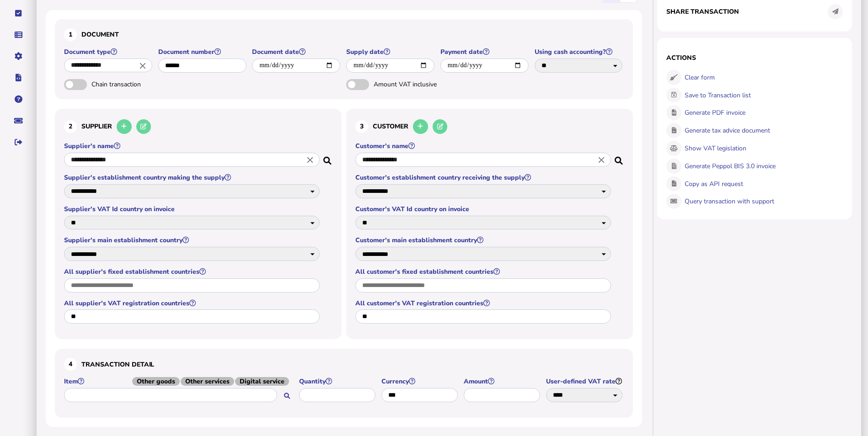 This screenshot has width=868, height=436. Describe the element at coordinates (420, 127) in the screenshot. I see `button: Add a new customer to the database` at that location.